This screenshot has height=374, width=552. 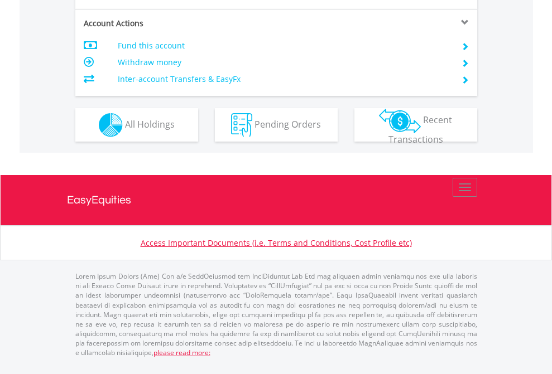 What do you see at coordinates (176, 23) in the screenshot?
I see `div: Account Actions` at bounding box center [176, 23].